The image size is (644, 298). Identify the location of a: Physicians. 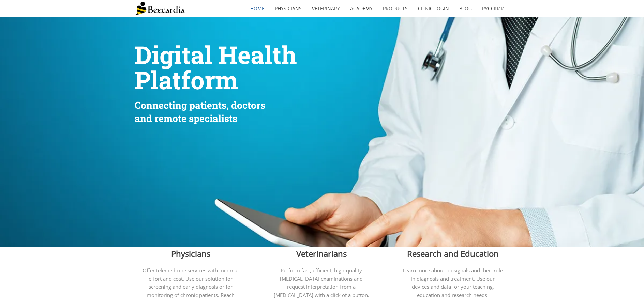
(288, 9).